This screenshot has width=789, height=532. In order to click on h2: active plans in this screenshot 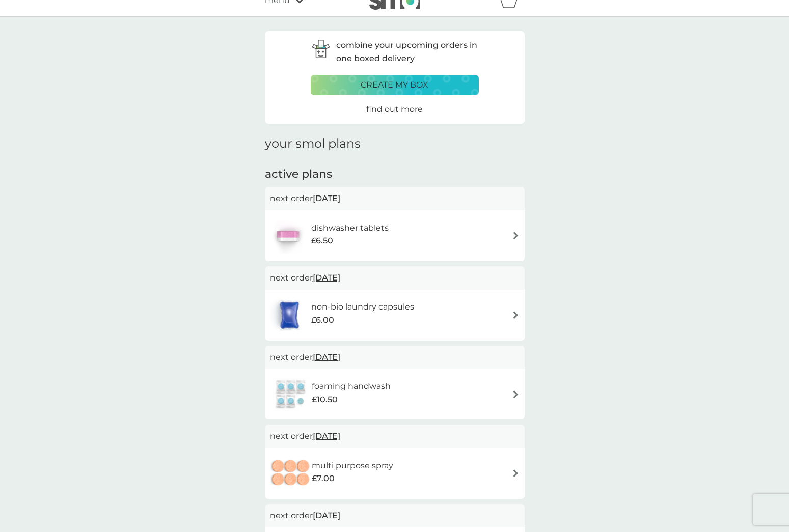, I will do `click(395, 174)`.